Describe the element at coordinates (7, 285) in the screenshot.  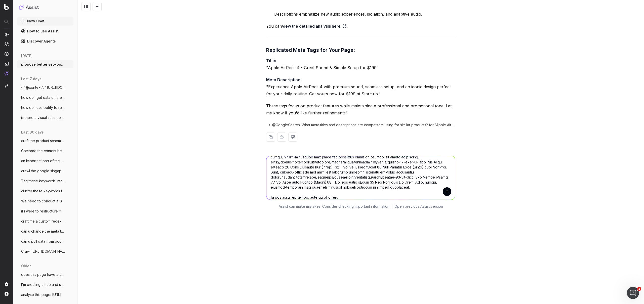
I see `img: Setting` at that location.